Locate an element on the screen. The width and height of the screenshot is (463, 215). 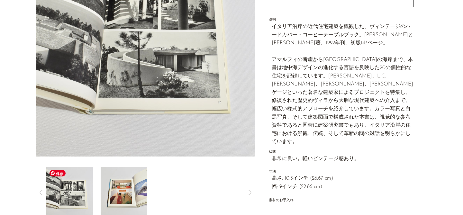
font: 状態 is located at coordinates (272, 152).